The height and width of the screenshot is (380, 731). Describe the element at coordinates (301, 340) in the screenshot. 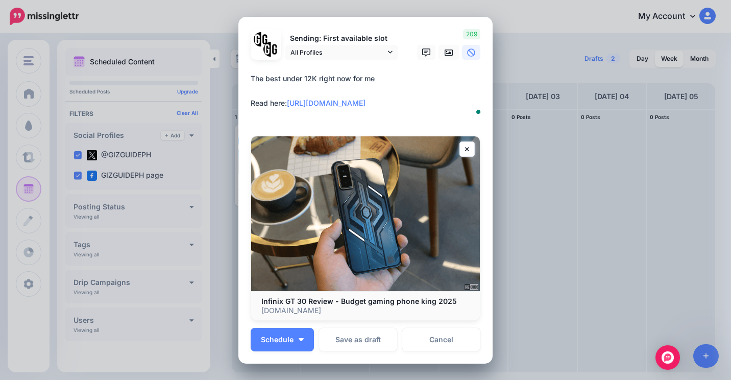

I see `img: arrow-down-white.png` at that location.